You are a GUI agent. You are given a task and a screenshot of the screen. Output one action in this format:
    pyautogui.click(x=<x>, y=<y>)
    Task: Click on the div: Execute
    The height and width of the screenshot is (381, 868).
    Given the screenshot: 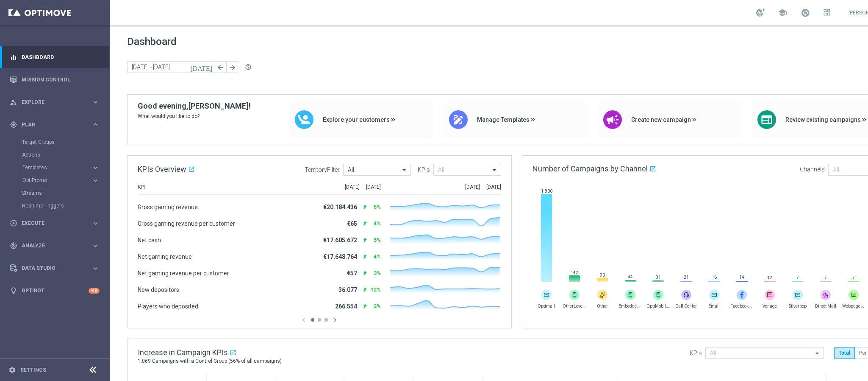 What is the action you would take?
    pyautogui.click(x=50, y=223)
    